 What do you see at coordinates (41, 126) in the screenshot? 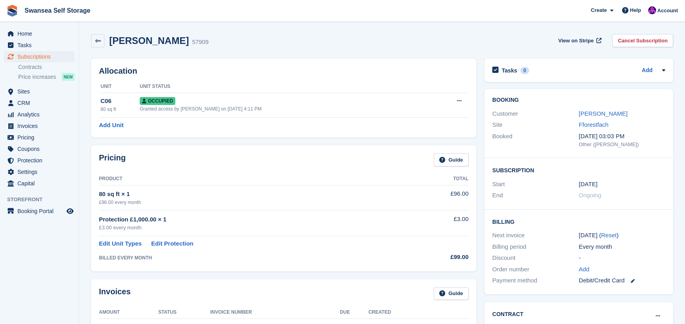
I see `span: Invoices` at bounding box center [41, 126].